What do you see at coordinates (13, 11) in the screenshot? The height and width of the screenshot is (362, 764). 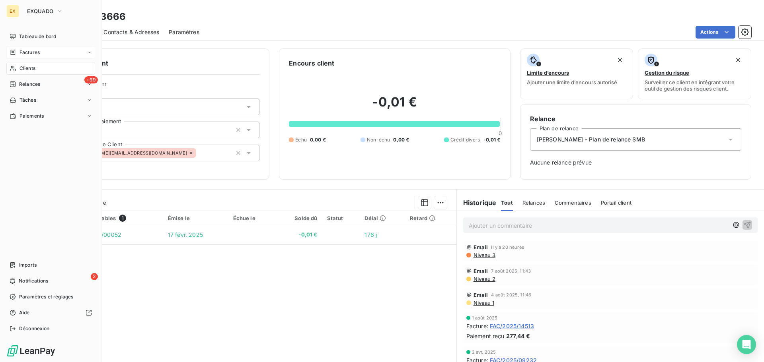 I see `div: EX` at bounding box center [13, 11].